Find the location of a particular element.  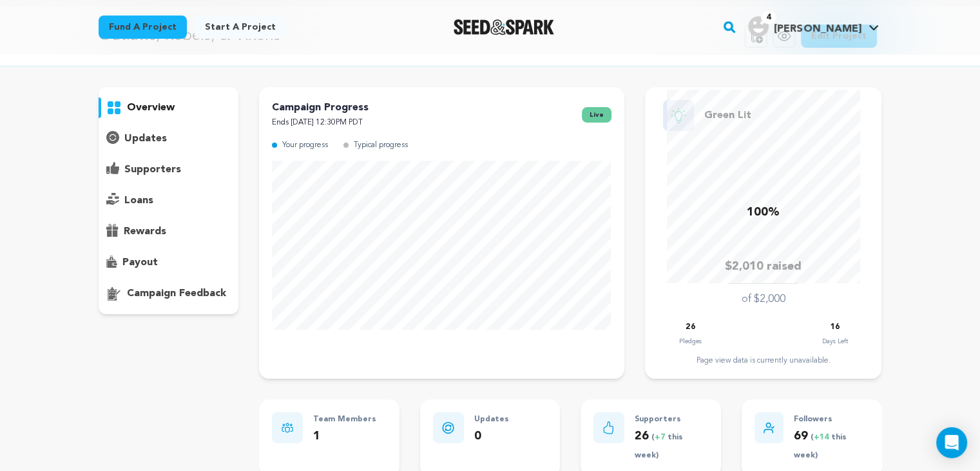

p: of $2,000 is located at coordinates (763, 299).